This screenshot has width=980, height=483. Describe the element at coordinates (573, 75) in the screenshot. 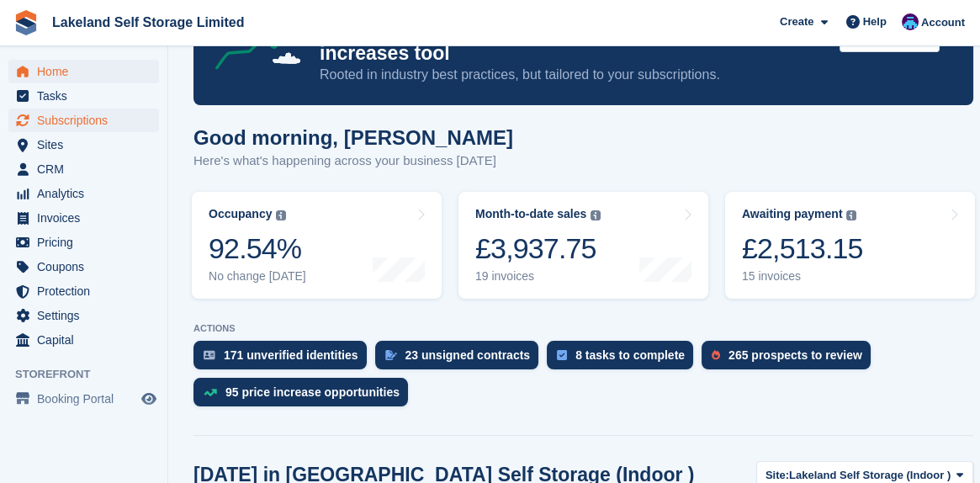

I see `p: Rooted in industry best practices, but tailored to your subscriptions.` at that location.